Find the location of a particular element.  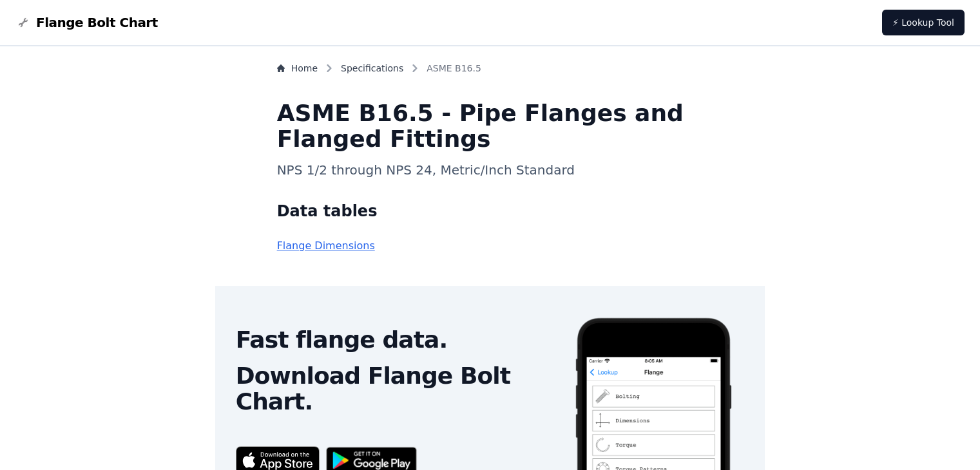

h2: Download Flange Bolt Chart. is located at coordinates (394, 388).